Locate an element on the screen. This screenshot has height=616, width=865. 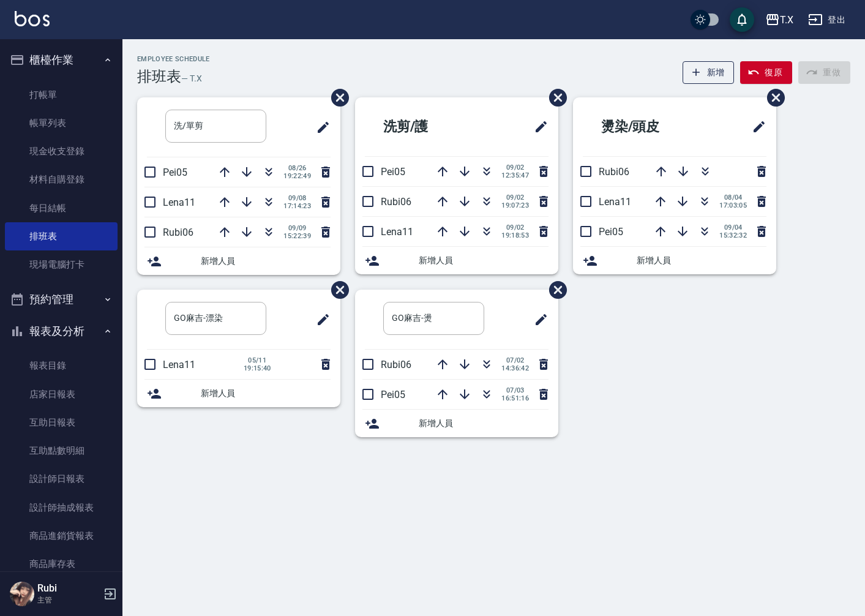
span: 12:35:47 is located at coordinates (515, 175).